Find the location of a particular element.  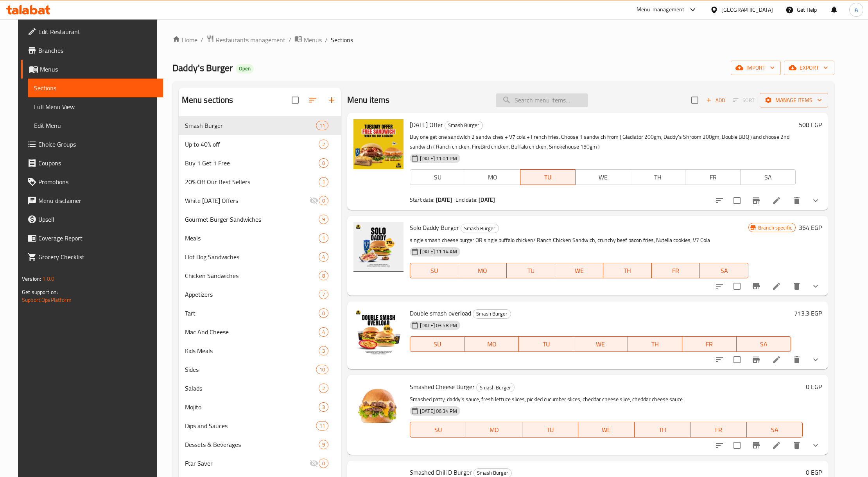

a: Promotions is located at coordinates (92, 181).